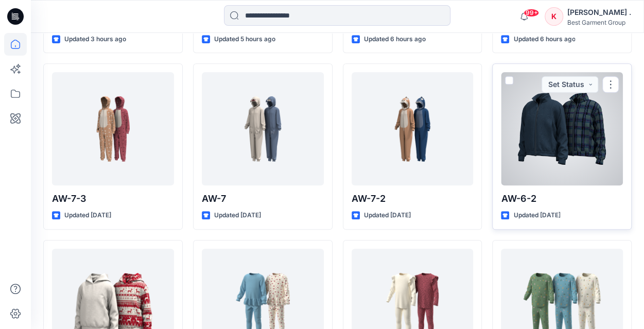 The height and width of the screenshot is (329, 644). What do you see at coordinates (113, 129) in the screenshot?
I see `a: AW-7-3` at bounding box center [113, 129].